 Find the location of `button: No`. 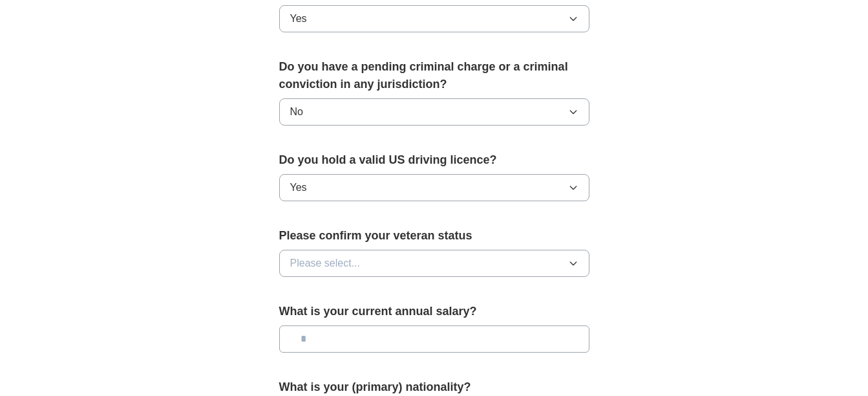

button: No is located at coordinates (435, 112).